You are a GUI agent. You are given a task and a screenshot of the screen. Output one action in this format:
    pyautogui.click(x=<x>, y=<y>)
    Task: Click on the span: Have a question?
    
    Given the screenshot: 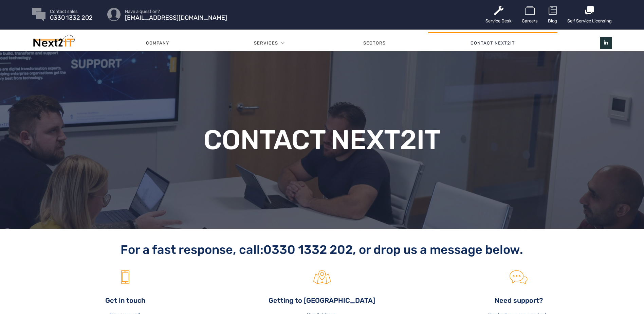 What is the action you would take?
    pyautogui.click(x=176, y=11)
    